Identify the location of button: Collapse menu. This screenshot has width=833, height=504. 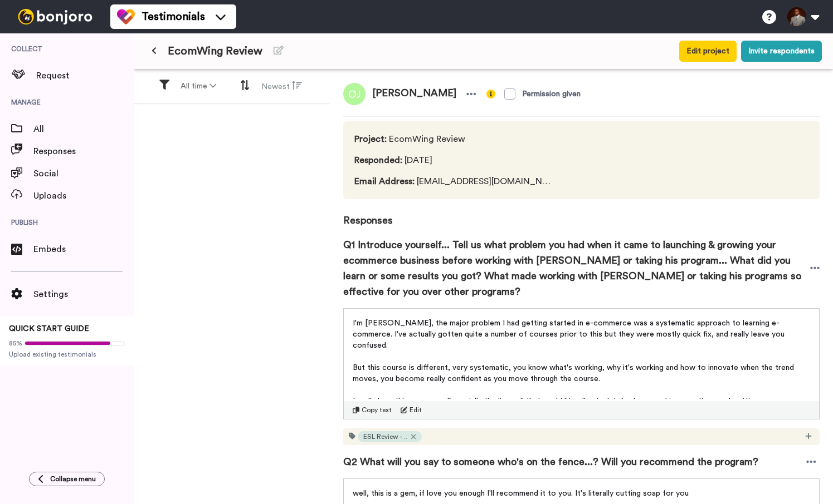
(67, 479).